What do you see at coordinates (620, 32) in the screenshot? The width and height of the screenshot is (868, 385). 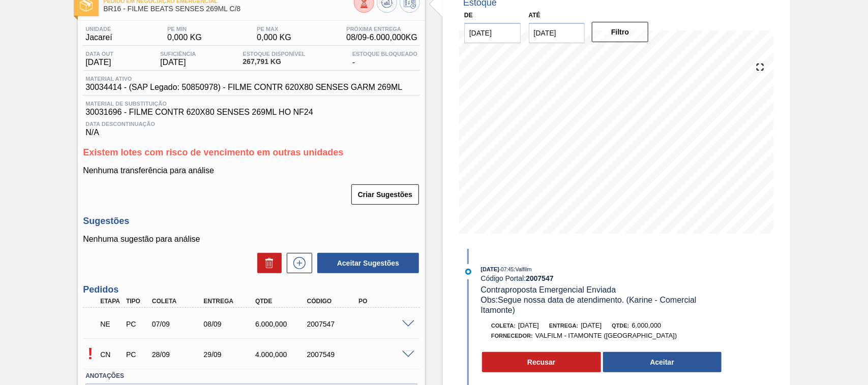 I see `button: Filtro` at bounding box center [620, 32].